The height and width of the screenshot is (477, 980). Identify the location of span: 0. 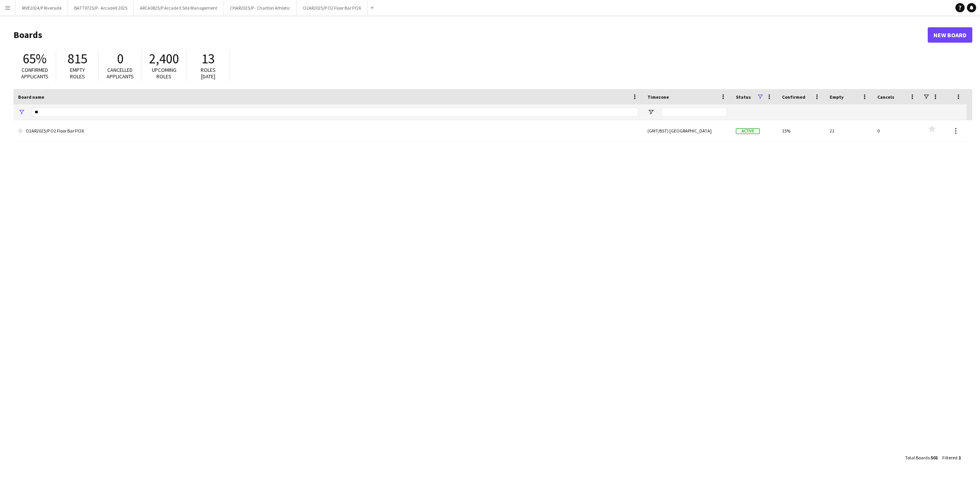
(120, 59).